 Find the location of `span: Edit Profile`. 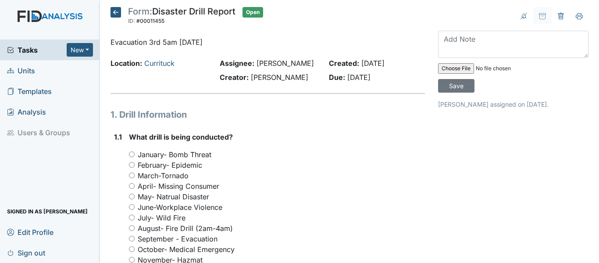

span: Edit Profile is located at coordinates (30, 231).